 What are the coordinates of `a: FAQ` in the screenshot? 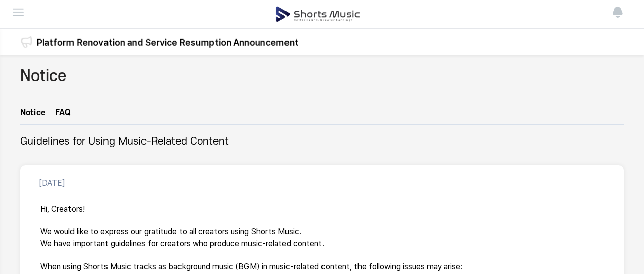 It's located at (63, 115).